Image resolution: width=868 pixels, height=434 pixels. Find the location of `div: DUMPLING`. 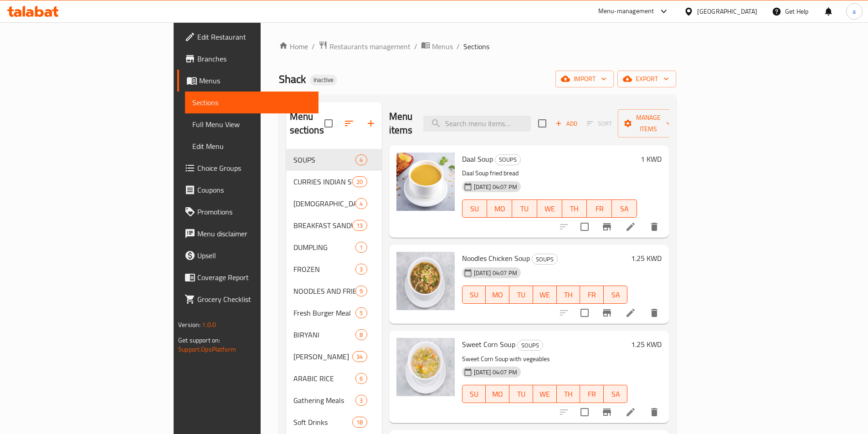

div: DUMPLING is located at coordinates (324, 248).